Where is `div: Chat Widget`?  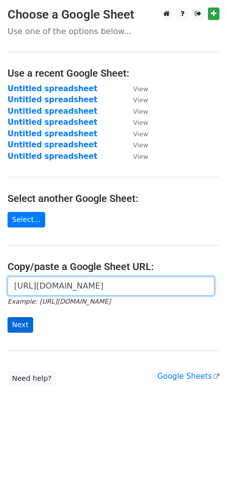
div: Chat Widget is located at coordinates (202, 458).